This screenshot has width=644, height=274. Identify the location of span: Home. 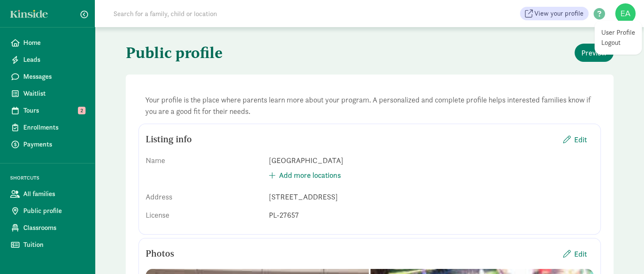
(54, 43).